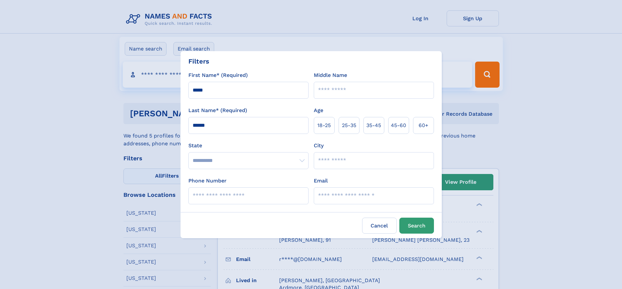  Describe the element at coordinates (207, 181) in the screenshot. I see `label: Phone Number` at that location.